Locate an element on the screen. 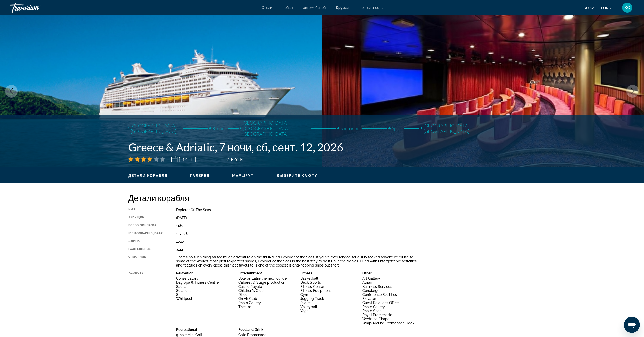 The width and height of the screenshot is (644, 337). span: Выберите каюту is located at coordinates (297, 176).